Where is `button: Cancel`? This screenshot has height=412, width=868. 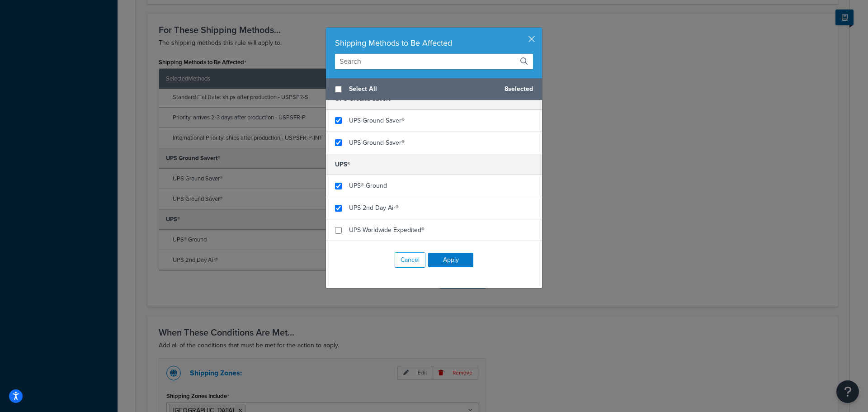
button: Cancel is located at coordinates (410, 260).